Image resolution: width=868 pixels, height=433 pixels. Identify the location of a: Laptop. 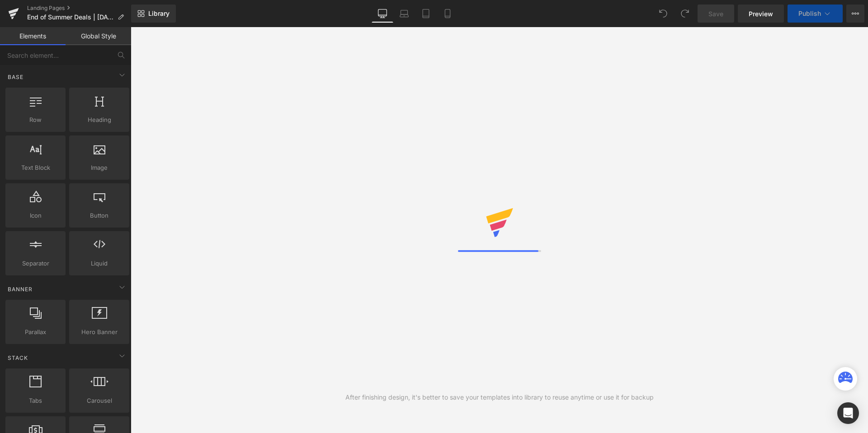
(404, 14).